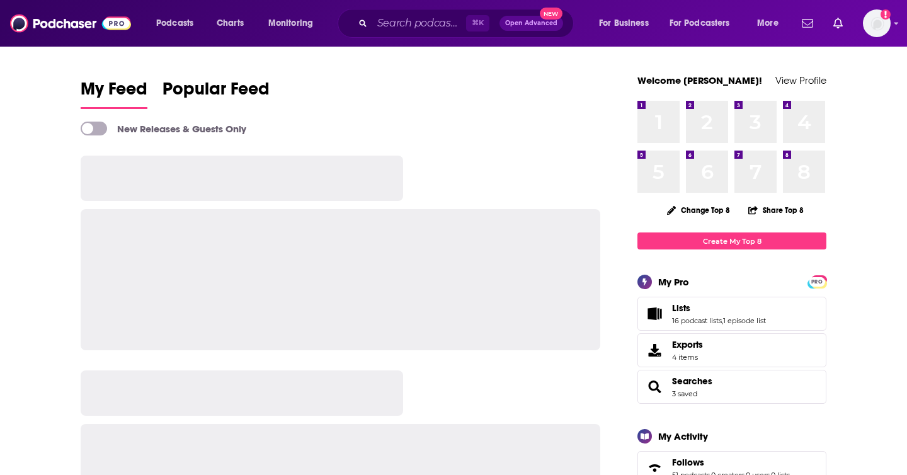 Image resolution: width=907 pixels, height=475 pixels. Describe the element at coordinates (877, 23) in the screenshot. I see `button: Show profile menu` at that location.